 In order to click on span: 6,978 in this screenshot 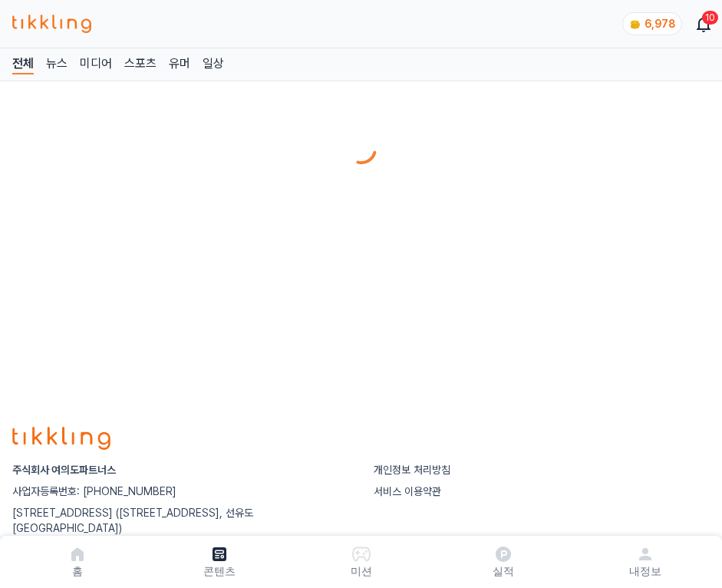, I will do `click(660, 23)`.